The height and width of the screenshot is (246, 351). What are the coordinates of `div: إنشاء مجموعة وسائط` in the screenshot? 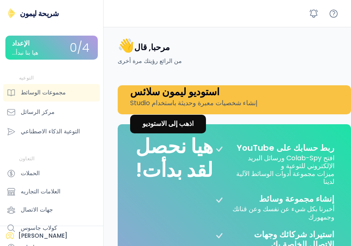 It's located at (283, 199).